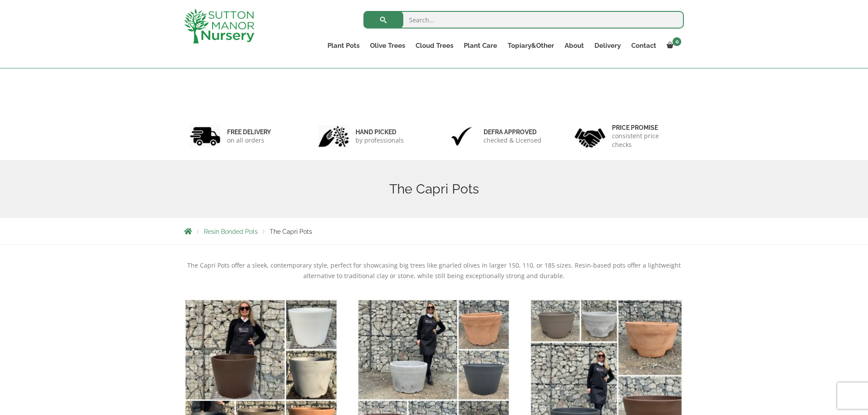  I want to click on h6: hand picked, so click(380, 132).